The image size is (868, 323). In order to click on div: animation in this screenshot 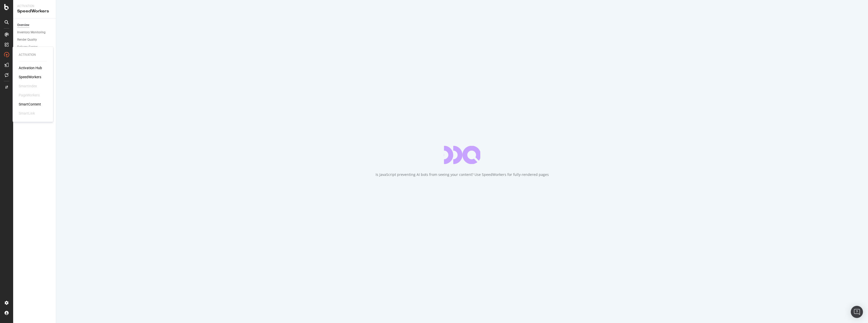, I will do `click(463, 155)`.